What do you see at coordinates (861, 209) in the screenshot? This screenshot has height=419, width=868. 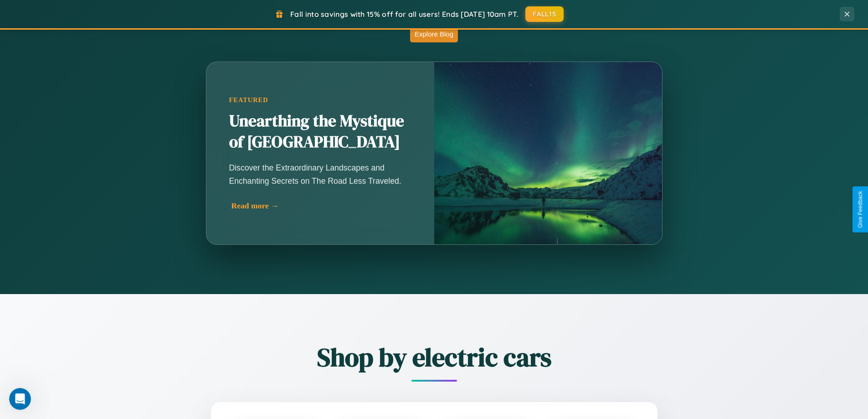 I see `div: Give Feedback` at bounding box center [861, 209].